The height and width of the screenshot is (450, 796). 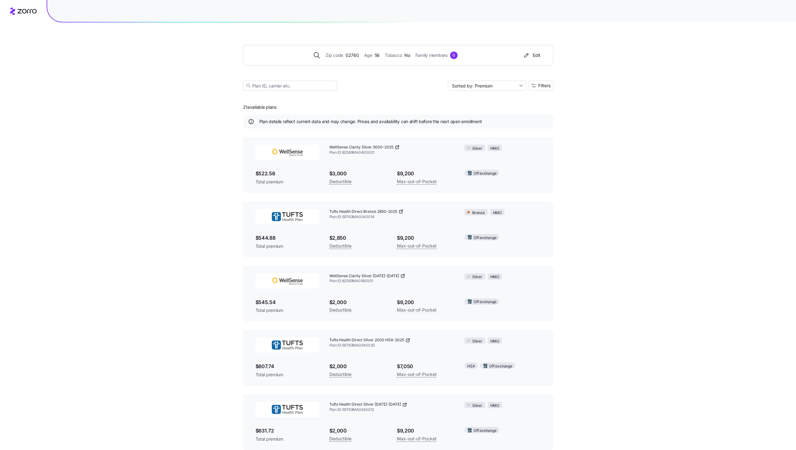 What do you see at coordinates (531, 55) in the screenshot?
I see `div: Edit` at bounding box center [531, 55].